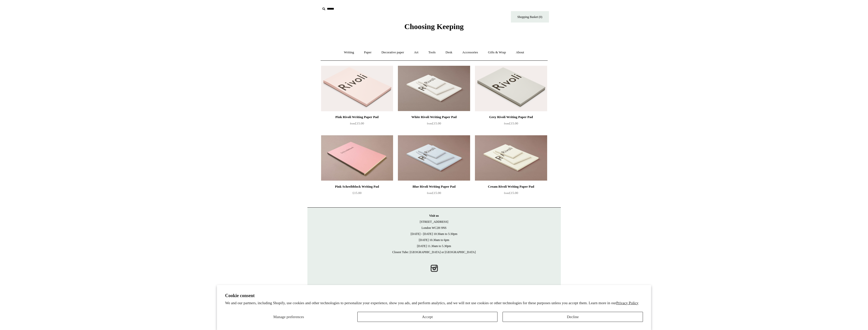  I want to click on a: Grey Rivoli Writing Paper Pad from£15.00, so click(511, 125).